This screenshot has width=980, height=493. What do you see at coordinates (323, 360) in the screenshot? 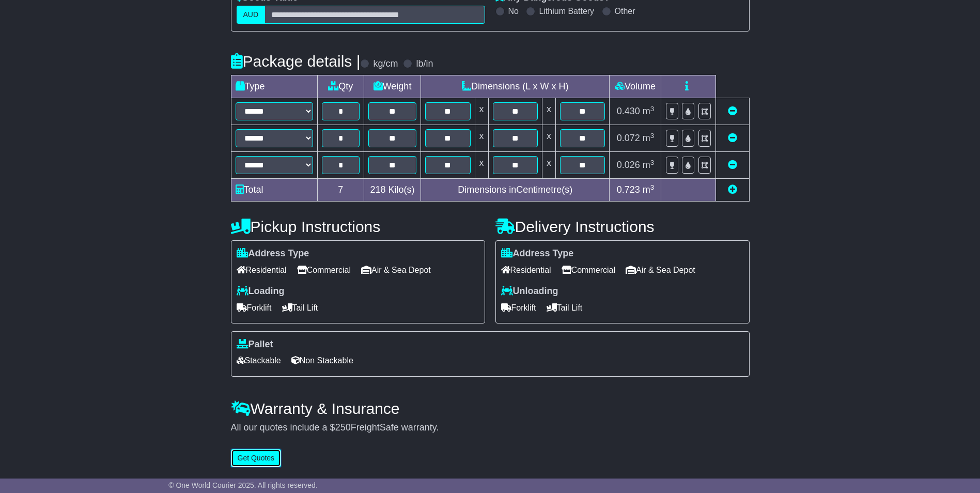
I see `span: Non Stackable` at bounding box center [323, 360].